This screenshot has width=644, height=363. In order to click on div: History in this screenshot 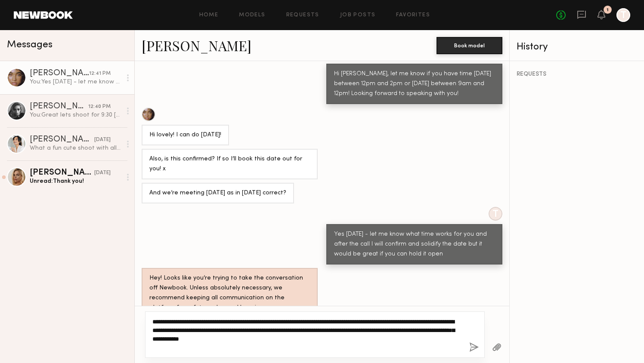, I will do `click(577, 47)`.